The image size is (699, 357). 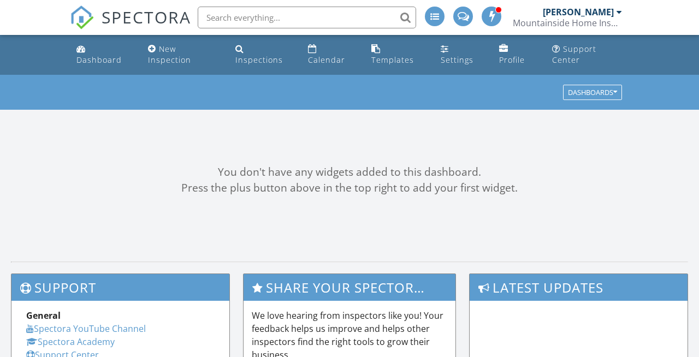 What do you see at coordinates (331, 55) in the screenshot?
I see `a: Calendar` at bounding box center [331, 55].